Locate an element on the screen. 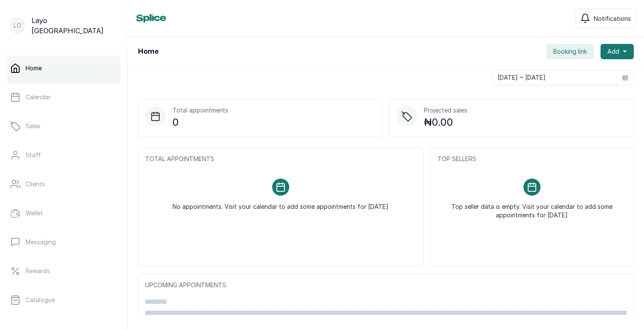 The height and width of the screenshot is (329, 644). p: TOP SELLERS is located at coordinates (532, 159).